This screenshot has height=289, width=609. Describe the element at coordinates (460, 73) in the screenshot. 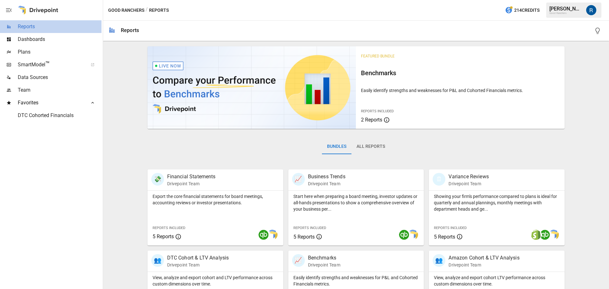

I see `h6: Benchmarks` at that location.